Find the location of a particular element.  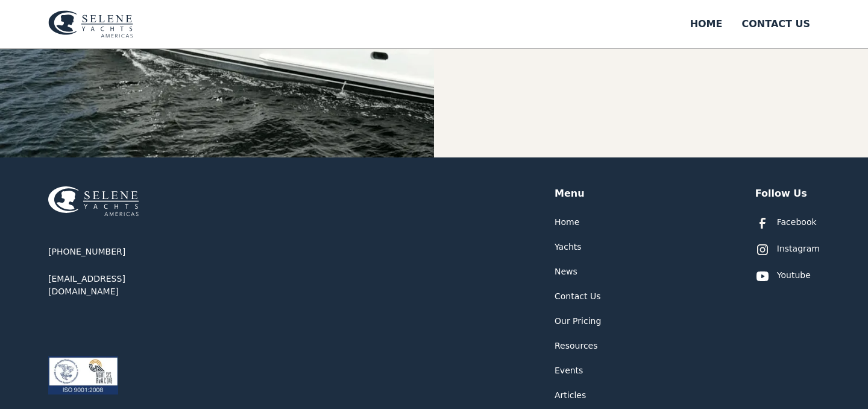

div: Events is located at coordinates (568, 370).